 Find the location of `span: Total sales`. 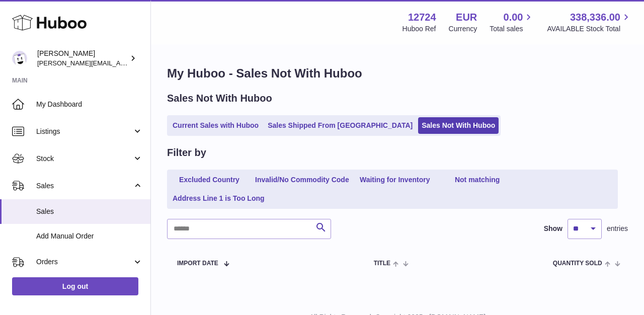

span: Total sales is located at coordinates (511, 29).